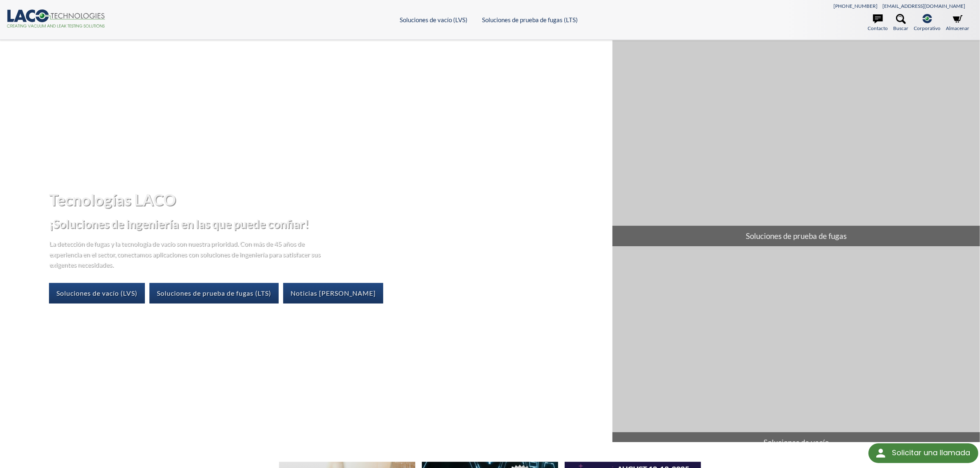 The height and width of the screenshot is (468, 980). What do you see at coordinates (957, 23) in the screenshot?
I see `a: Almacenar` at bounding box center [957, 23].